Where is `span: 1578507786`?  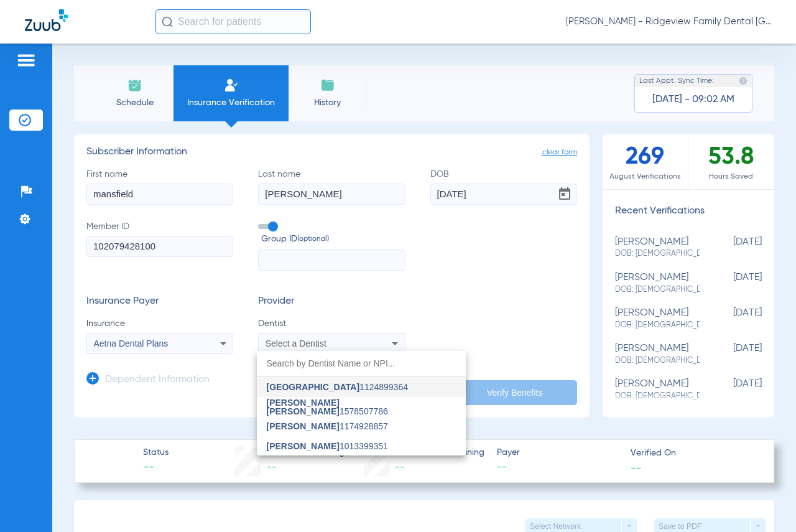 span: 1578507786 is located at coordinates (362, 406).